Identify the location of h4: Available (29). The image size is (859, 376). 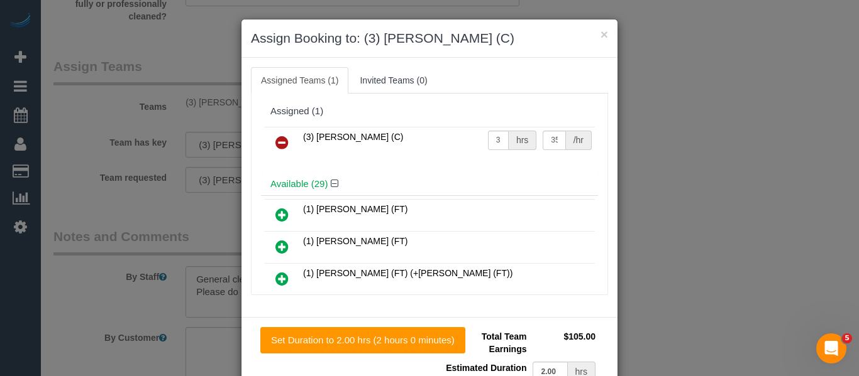
(429, 184).